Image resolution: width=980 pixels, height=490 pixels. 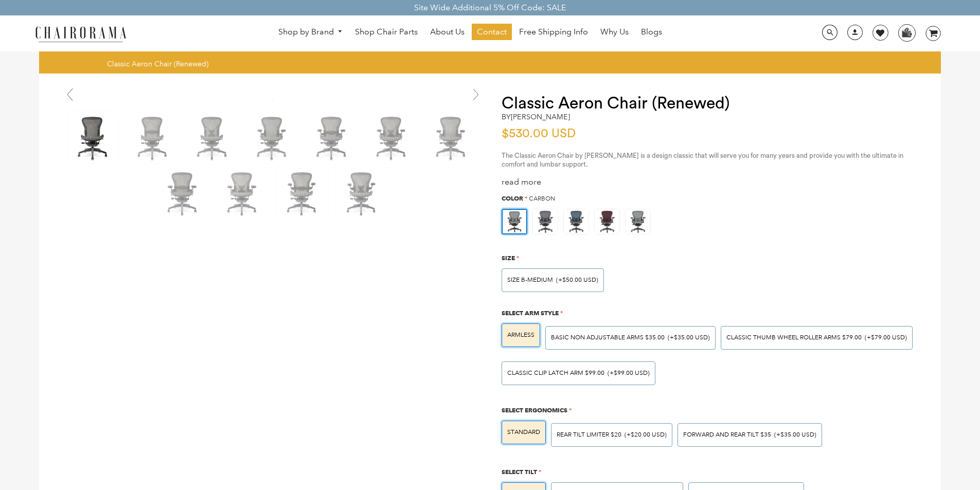 What do you see at coordinates (386, 32) in the screenshot?
I see `a: Shop Chair Parts` at bounding box center [386, 32].